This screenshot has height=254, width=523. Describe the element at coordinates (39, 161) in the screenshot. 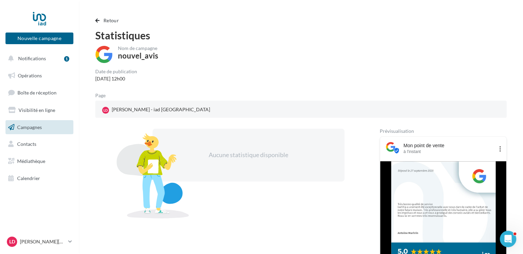

I see `a: Médiathèque` at that location.